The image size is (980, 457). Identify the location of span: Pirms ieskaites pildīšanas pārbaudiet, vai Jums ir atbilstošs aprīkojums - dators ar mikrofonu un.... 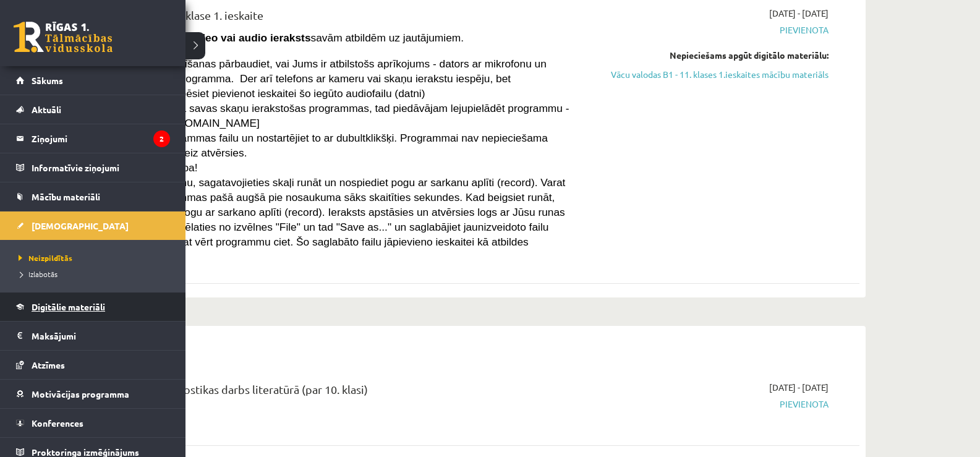
(320, 78).